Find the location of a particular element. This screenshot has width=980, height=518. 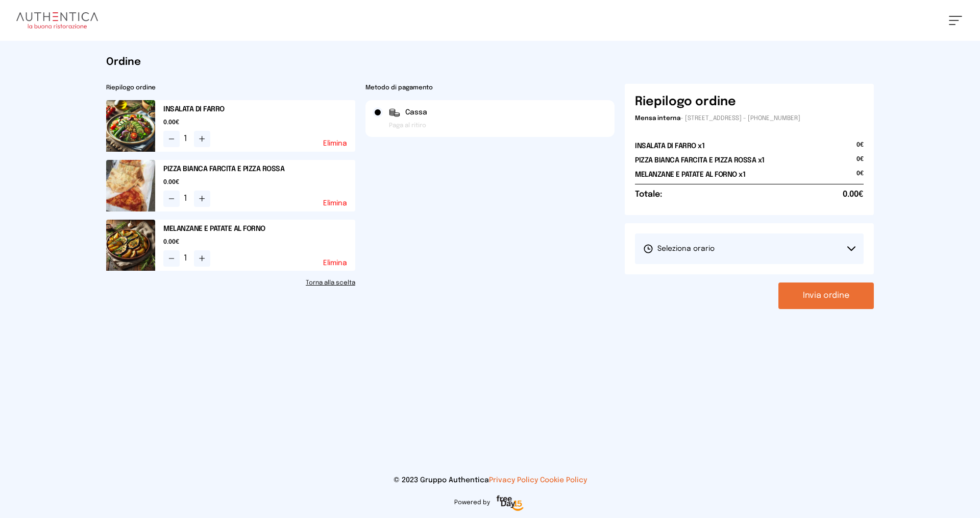

a: Privacy Policy is located at coordinates (513, 480).